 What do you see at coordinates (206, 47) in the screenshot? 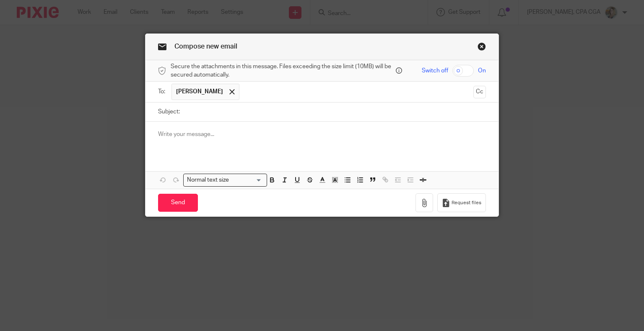
I see `span: Compose new email` at bounding box center [206, 47].